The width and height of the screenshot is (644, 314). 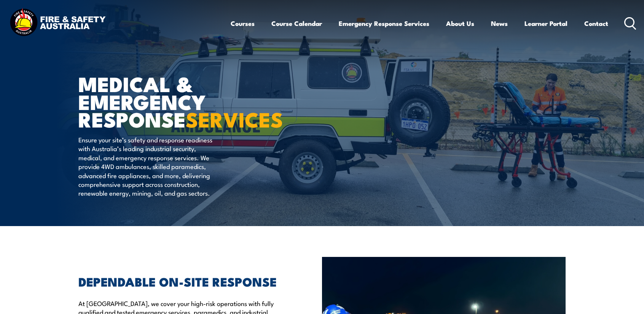 I want to click on a: Emergency Response Services, so click(x=384, y=23).